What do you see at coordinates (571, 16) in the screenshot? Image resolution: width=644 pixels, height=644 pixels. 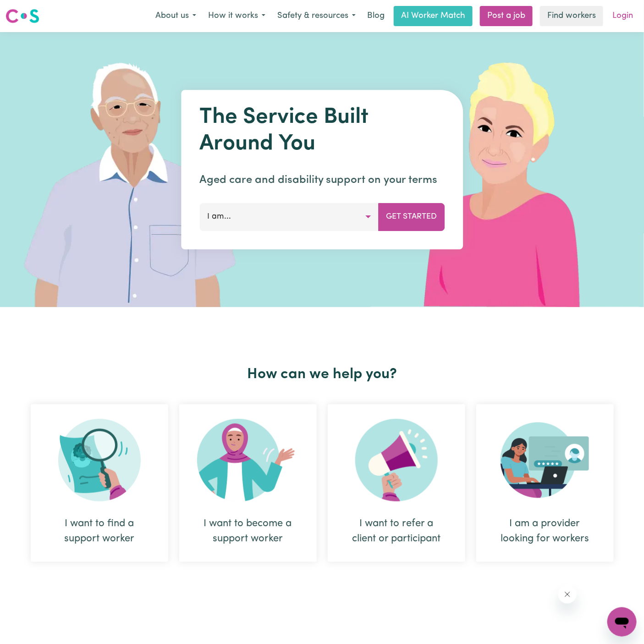 I see `a: Find workers` at bounding box center [571, 16].